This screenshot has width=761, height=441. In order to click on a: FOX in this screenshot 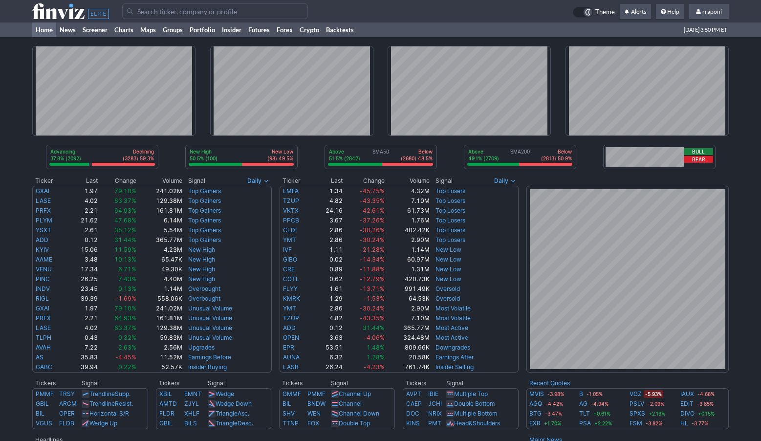, I will do `click(313, 423)`.